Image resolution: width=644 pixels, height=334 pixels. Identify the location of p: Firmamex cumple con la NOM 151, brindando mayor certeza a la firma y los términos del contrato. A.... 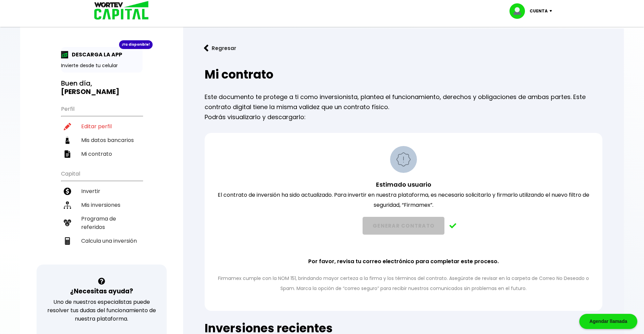
(404, 283).